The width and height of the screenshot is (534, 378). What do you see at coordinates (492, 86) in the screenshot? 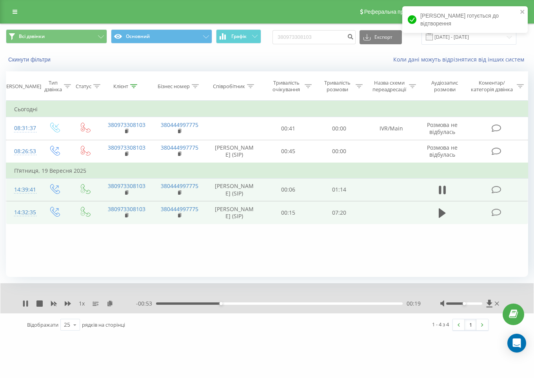
I see `div: Коментар/категорія дзвінка` at bounding box center [492, 86].